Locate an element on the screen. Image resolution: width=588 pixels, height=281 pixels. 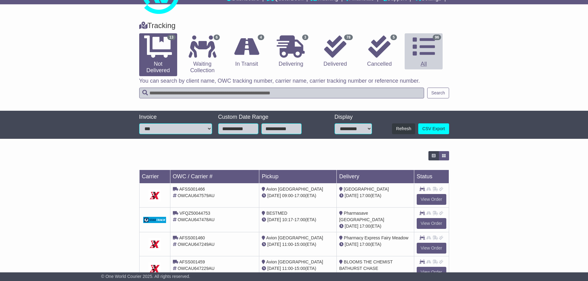
span: AFSS001460 is located at coordinates (192, 238).